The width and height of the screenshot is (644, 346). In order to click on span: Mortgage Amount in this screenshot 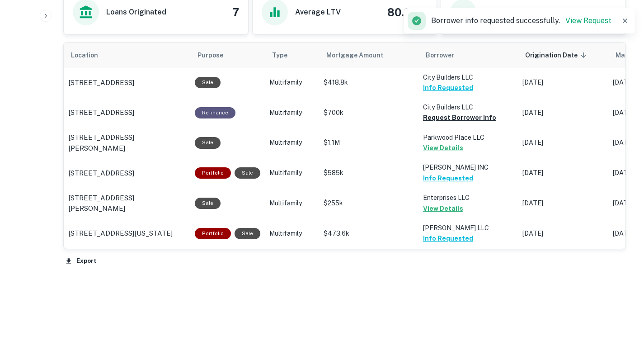, I will do `click(361, 55)`.